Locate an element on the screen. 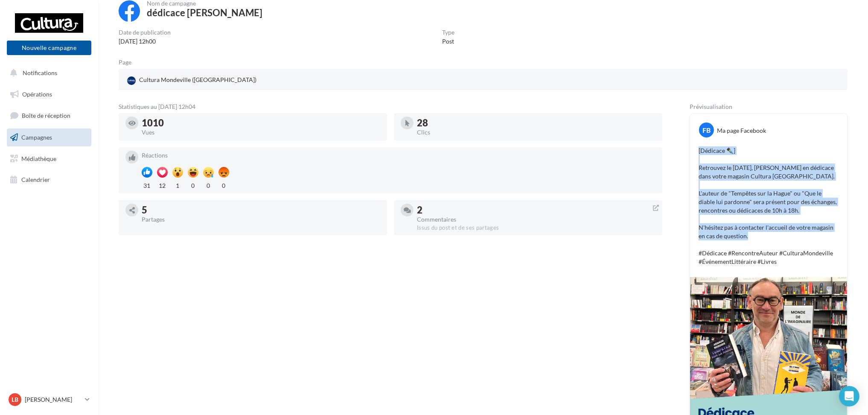  div: Partages is located at coordinates (261, 219).